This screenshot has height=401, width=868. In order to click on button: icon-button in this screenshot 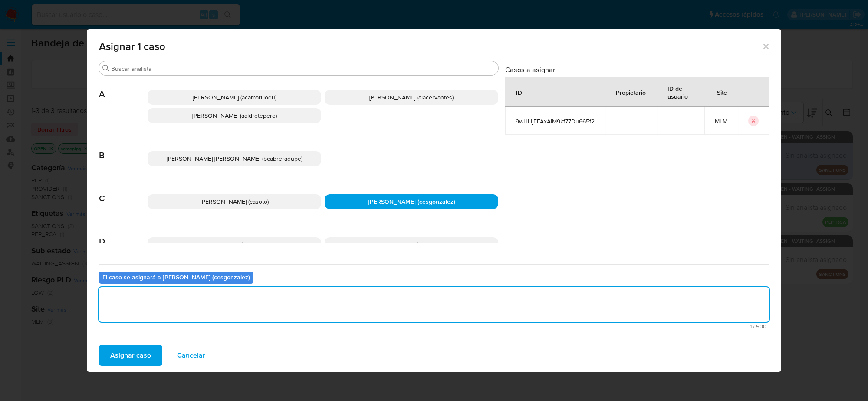, I will do `click(754, 121)`.